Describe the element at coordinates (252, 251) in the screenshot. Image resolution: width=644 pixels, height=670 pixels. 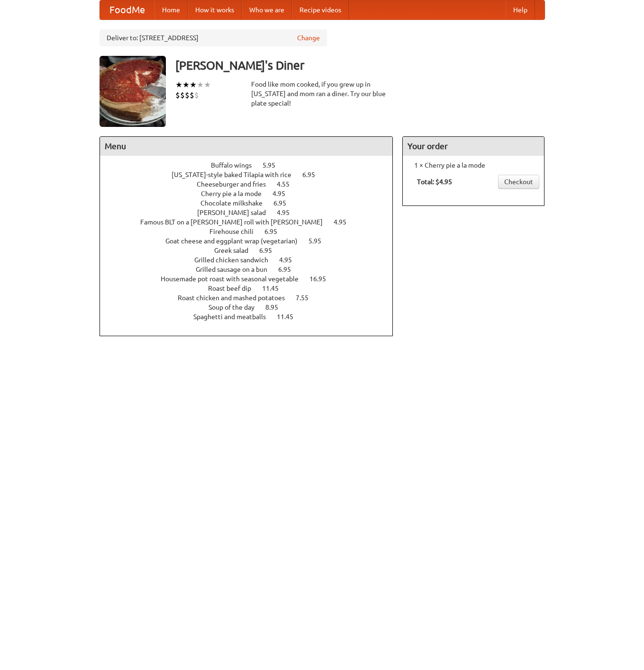
I see `a: Greek salad 6.95` at that location.